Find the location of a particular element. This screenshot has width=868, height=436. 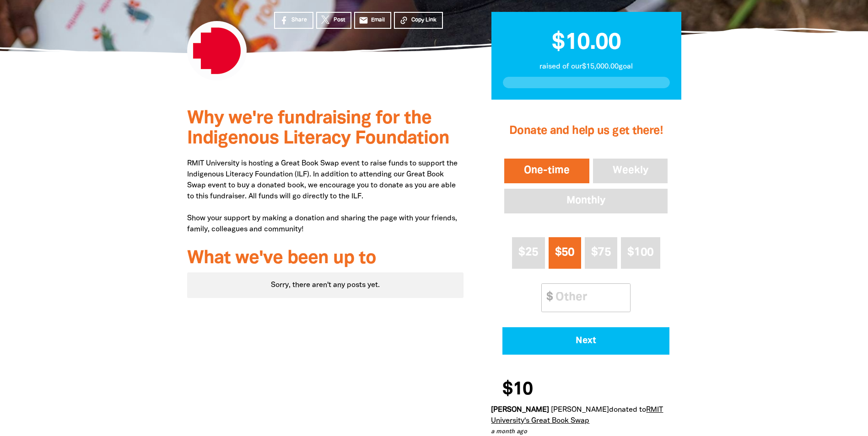

span: Why we're fundraising for the Indigenous Literacy Foundation is located at coordinates (318, 128).